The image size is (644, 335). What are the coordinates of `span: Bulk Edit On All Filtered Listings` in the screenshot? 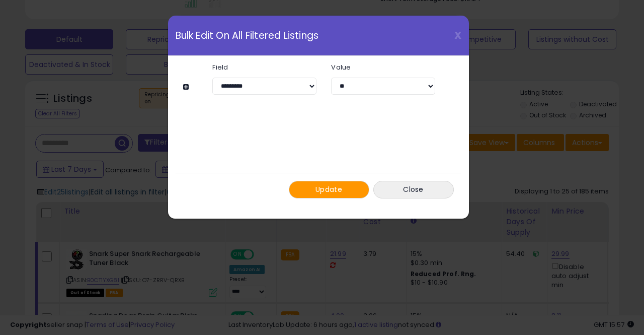 It's located at (247, 35).